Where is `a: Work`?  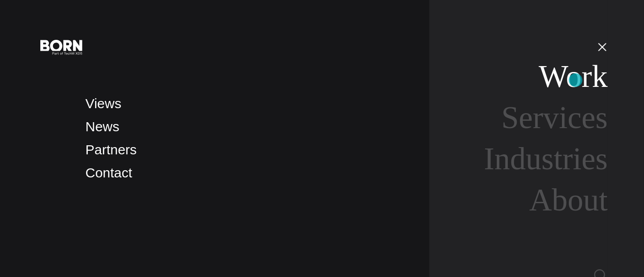 a: Work is located at coordinates (573, 76).